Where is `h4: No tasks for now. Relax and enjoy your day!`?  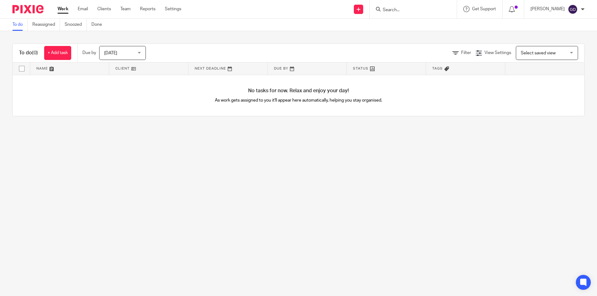
h4: No tasks for now. Relax and enjoy your day! is located at coordinates (298, 91).